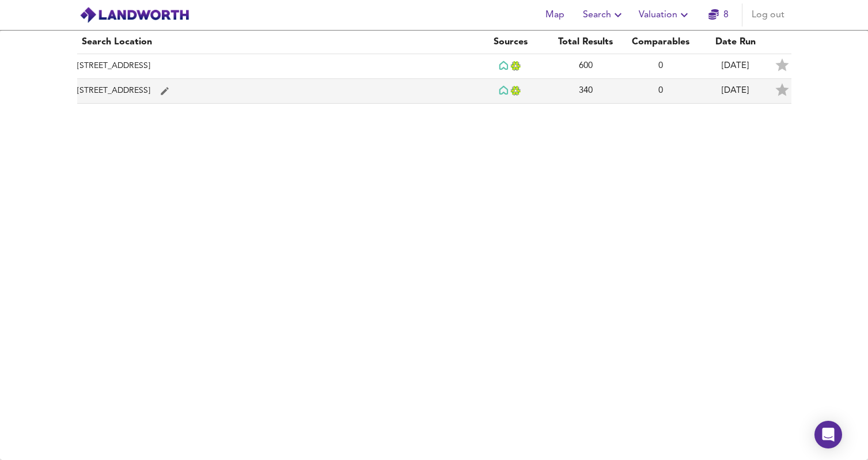 This screenshot has height=460, width=868. Describe the element at coordinates (585, 42) in the screenshot. I see `div: Total Results` at that location.